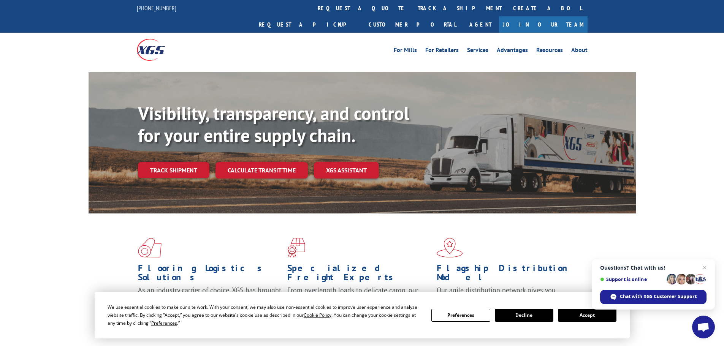 The image size is (724, 346). What do you see at coordinates (513, 51) in the screenshot?
I see `a: Advantages` at bounding box center [513, 51].